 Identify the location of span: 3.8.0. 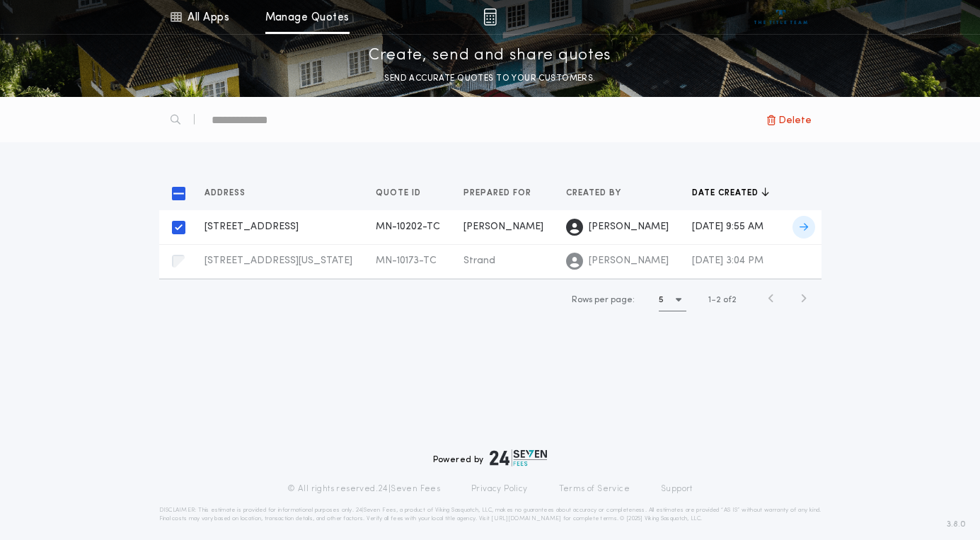
(956, 524).